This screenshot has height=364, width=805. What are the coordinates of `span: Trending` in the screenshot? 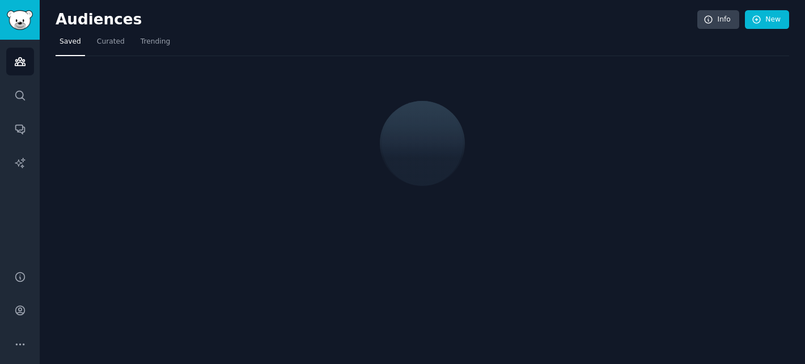 It's located at (155, 42).